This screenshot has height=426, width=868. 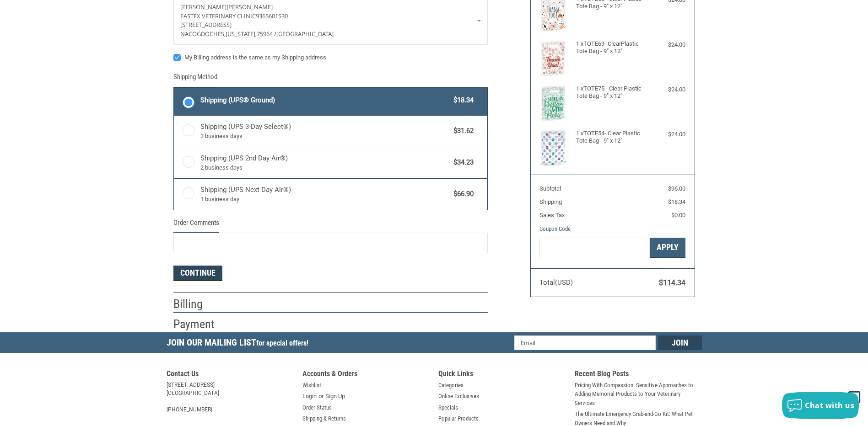 What do you see at coordinates (325, 194) in the screenshot?
I see `span: Shipping (UPS Next Day Air®)` at bounding box center [325, 194].